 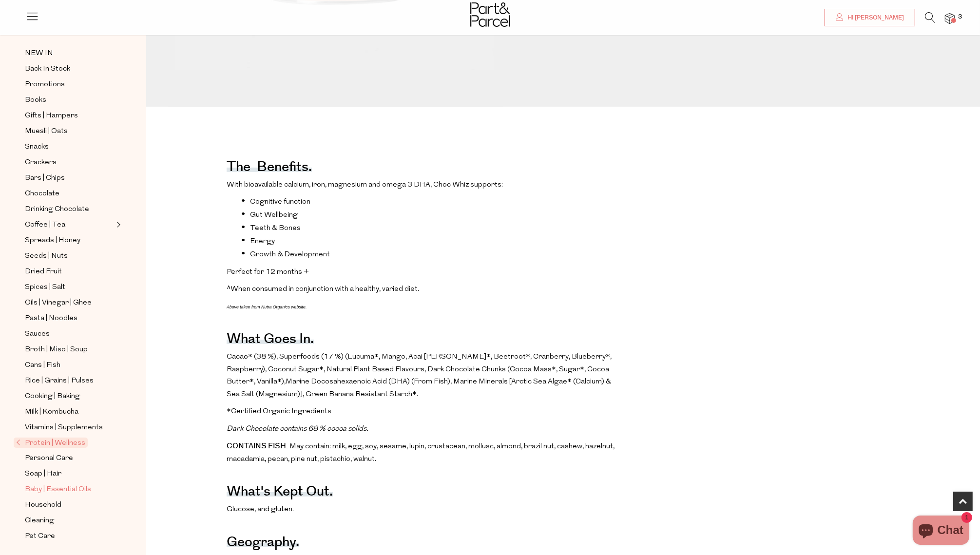 What do you see at coordinates (45, 288) in the screenshot?
I see `span: Spices | Salt` at bounding box center [45, 288].